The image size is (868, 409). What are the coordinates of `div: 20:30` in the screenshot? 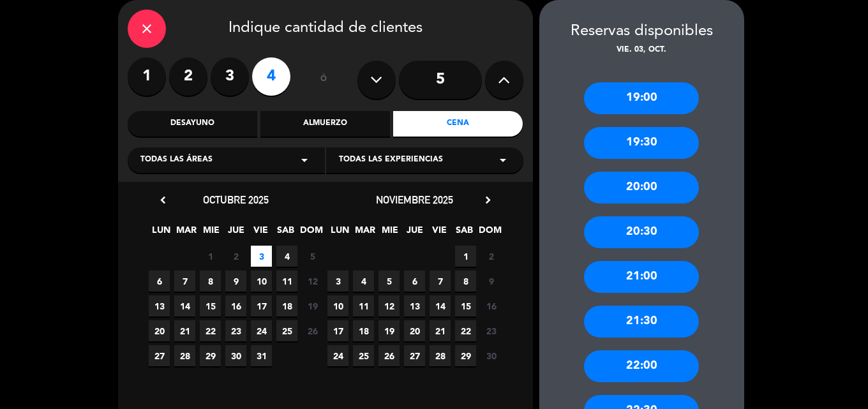 It's located at (641, 233).